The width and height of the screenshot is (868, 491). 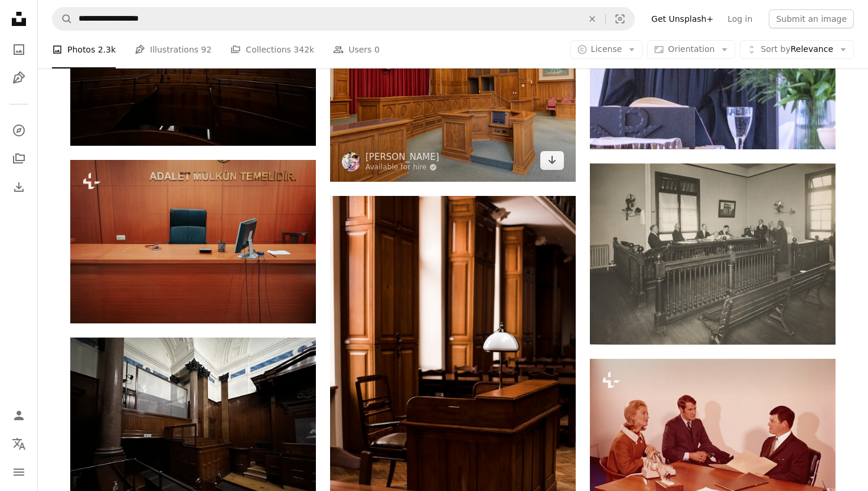 What do you see at coordinates (356, 49) in the screenshot?
I see `a: Users 0` at bounding box center [356, 49].